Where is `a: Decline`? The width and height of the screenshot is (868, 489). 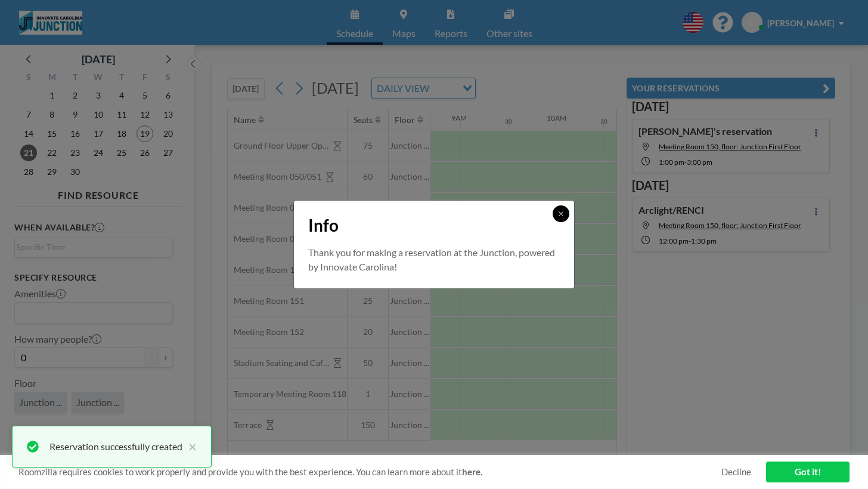 a: Decline is located at coordinates (737, 471).